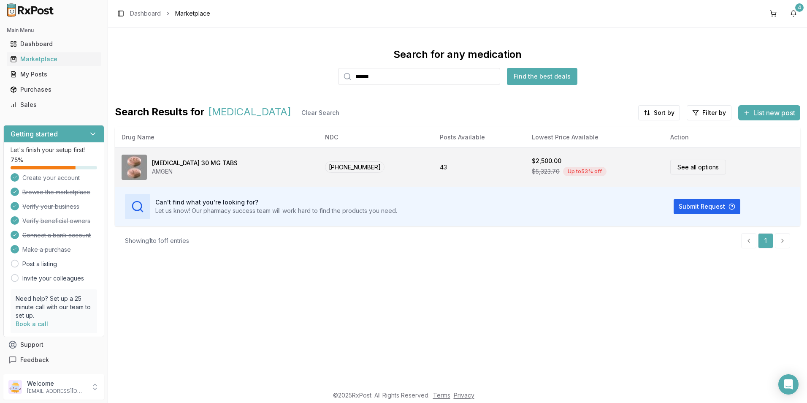  What do you see at coordinates (546, 171) in the screenshot?
I see `span: $5,323.70` at bounding box center [546, 171].